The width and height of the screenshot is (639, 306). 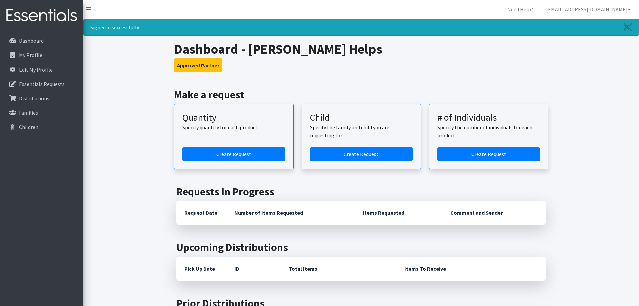 I want to click on th: Request Date, so click(x=201, y=213).